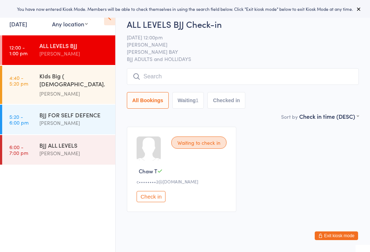 The image size is (370, 252). What do you see at coordinates (19, 81) in the screenshot?
I see `time: 4:40 - 5:20 pm` at bounding box center [19, 81].